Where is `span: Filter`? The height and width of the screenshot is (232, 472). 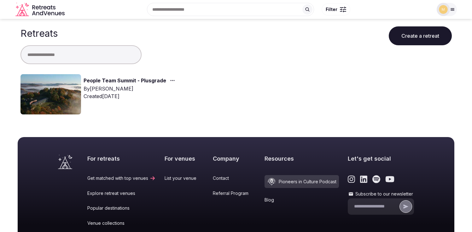
span: Filter is located at coordinates (331, 9).